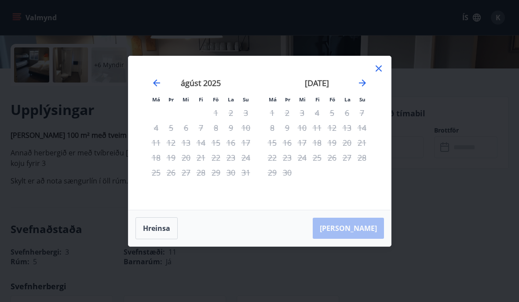  I want to click on div: Calendar, so click(259, 133).